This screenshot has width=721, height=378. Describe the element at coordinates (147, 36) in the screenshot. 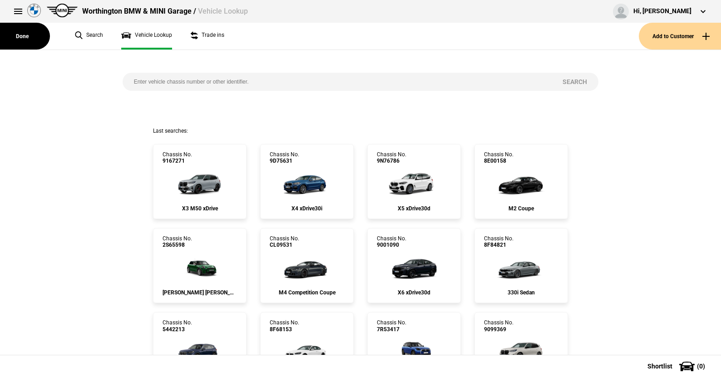

I see `a: Vehicle Lookup` at that location.